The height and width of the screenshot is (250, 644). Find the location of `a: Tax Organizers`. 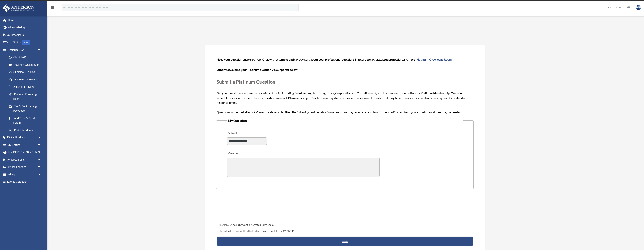

a: Tax Organizers is located at coordinates (25, 35).